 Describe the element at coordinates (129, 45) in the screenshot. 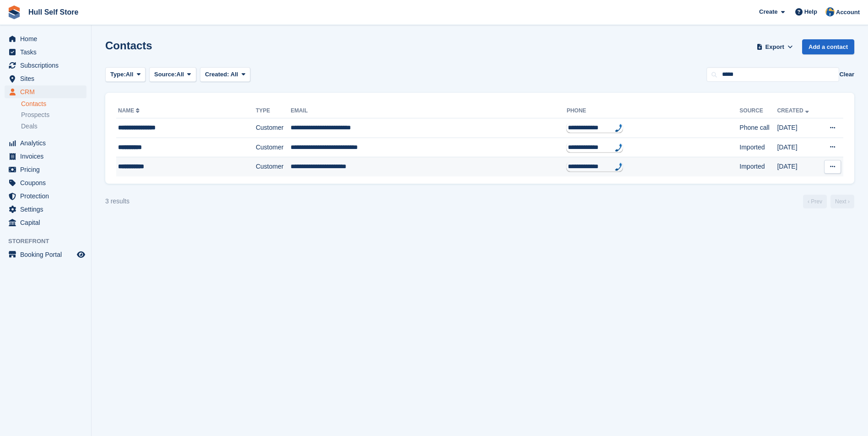

I see `h1: Contacts` at that location.